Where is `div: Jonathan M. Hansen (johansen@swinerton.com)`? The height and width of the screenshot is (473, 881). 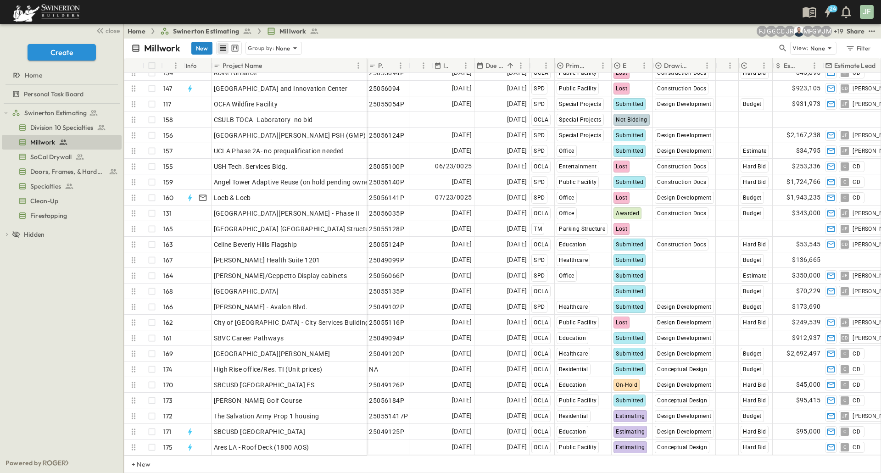 div: Jonathan M. Hansen (johansen@swinerton.com) is located at coordinates (826, 31).